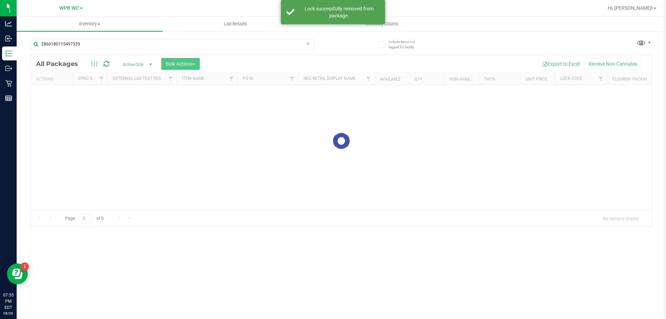 This screenshot has width=666, height=319. What do you see at coordinates (339, 12) in the screenshot?
I see `div: Lock successfully removed from package.` at bounding box center [339, 12].